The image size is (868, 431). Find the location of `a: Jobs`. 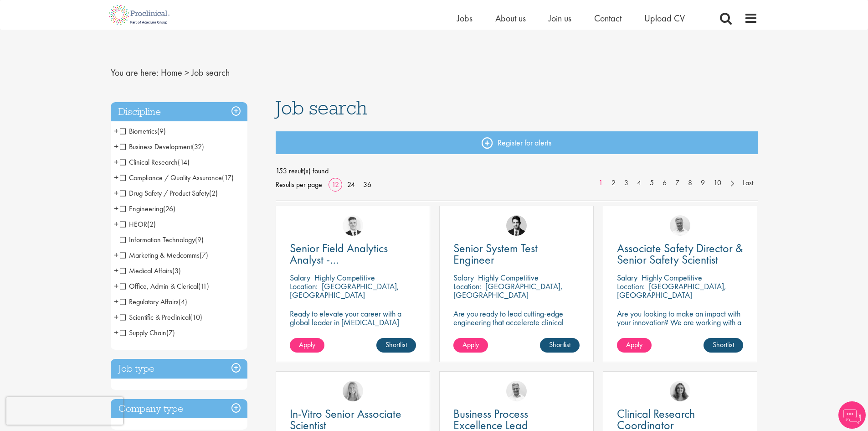

a: Jobs is located at coordinates (465, 18).